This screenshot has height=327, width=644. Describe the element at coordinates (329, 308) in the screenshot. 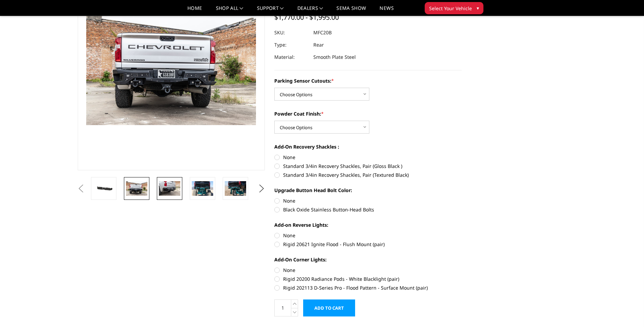

I see `input: Add to Cart` at that location.